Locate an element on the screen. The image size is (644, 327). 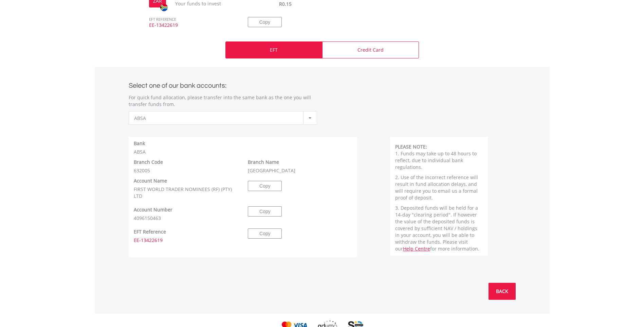
label: Branch Code is located at coordinates (149, 162).